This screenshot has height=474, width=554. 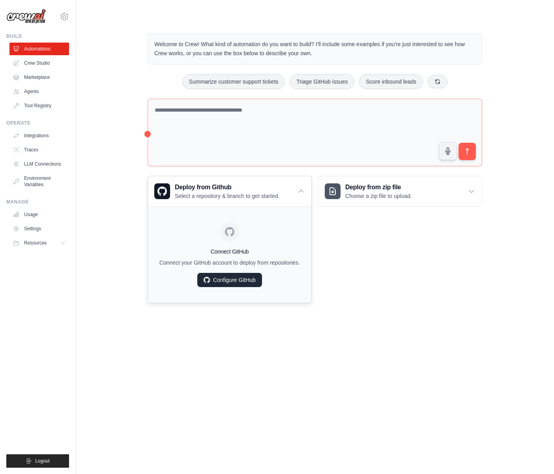 What do you see at coordinates (39, 63) in the screenshot?
I see `a: Crew Studio` at bounding box center [39, 63].